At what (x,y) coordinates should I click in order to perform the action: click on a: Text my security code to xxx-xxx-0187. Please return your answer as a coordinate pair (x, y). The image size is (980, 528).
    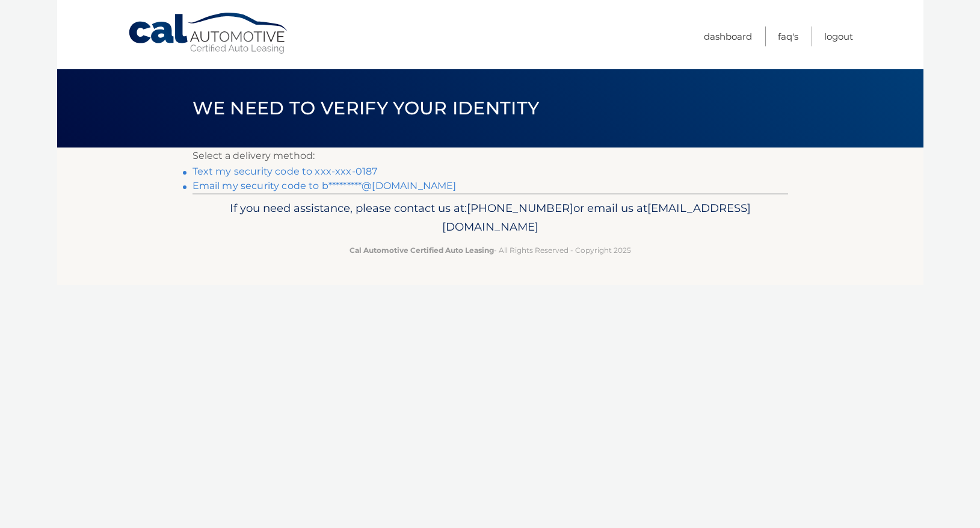
    Looking at the image, I should click on (285, 171).